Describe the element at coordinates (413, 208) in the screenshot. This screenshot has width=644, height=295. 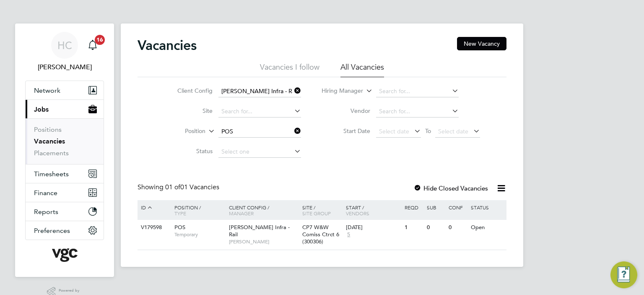
I see `div: Reqd` at that location.